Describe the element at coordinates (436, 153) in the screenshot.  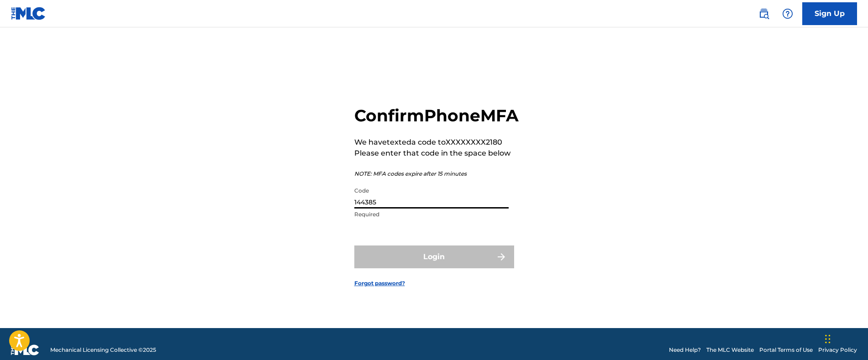
I see `p: Please enter that code in the space below` at that location.